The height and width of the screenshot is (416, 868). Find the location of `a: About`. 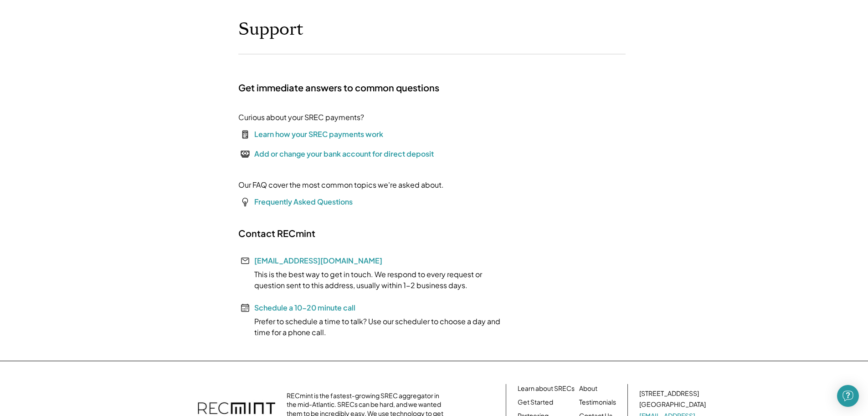

a: About is located at coordinates (588, 388).